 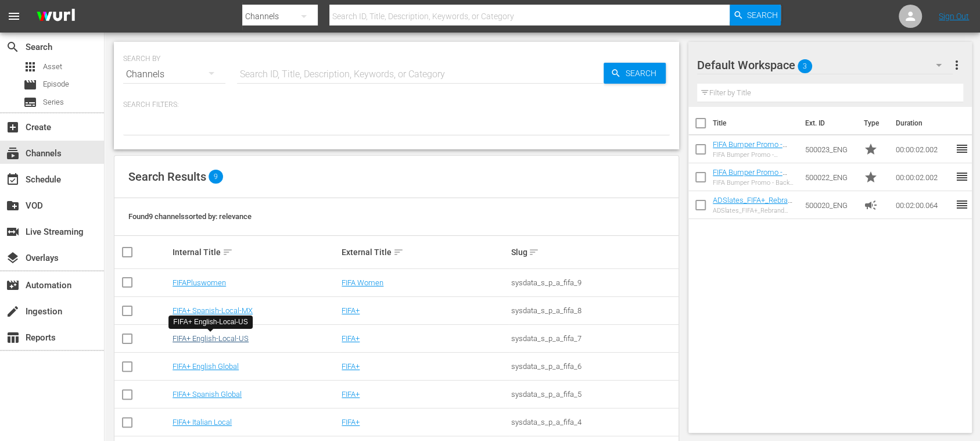 What do you see at coordinates (805, 66) in the screenshot?
I see `span: 3` at bounding box center [805, 66].